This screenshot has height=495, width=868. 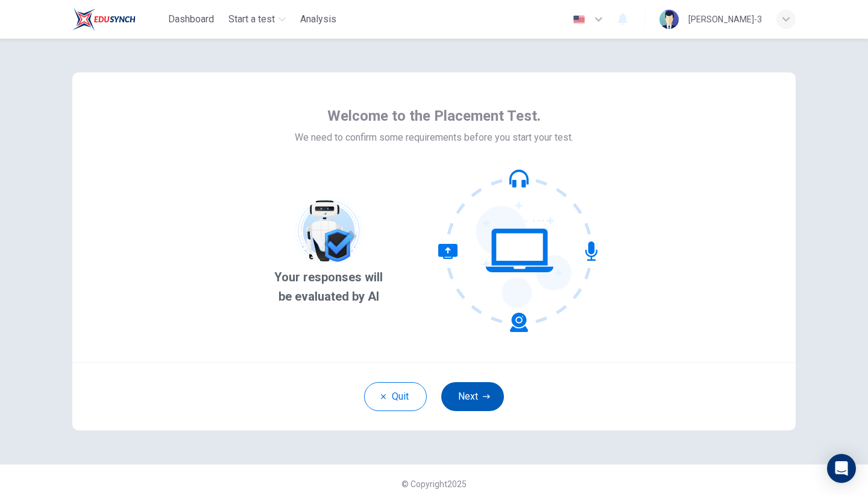 I want to click on div: Open Intercom Messenger, so click(x=842, y=468).